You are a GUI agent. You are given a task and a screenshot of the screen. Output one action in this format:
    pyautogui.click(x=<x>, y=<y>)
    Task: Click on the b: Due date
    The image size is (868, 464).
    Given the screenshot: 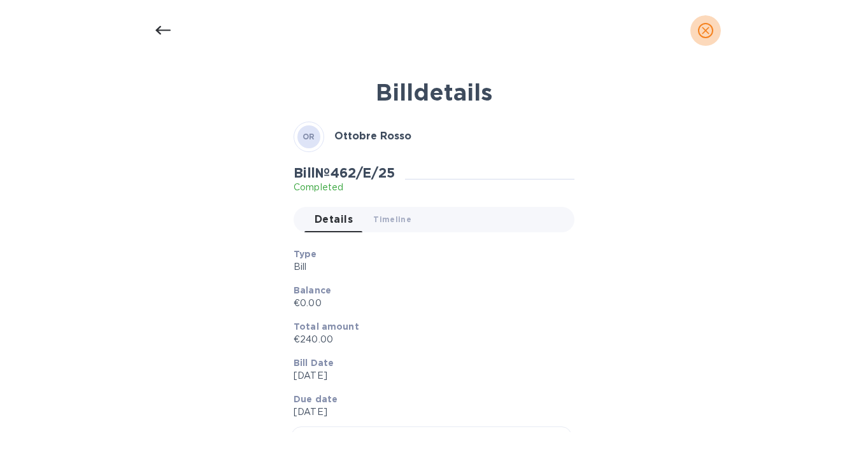 What is the action you would take?
    pyautogui.click(x=315, y=400)
    